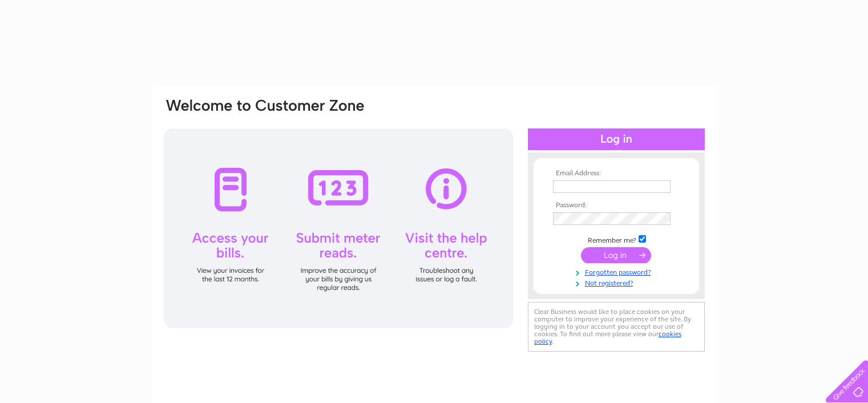 The height and width of the screenshot is (403, 868). What do you see at coordinates (616, 256) in the screenshot?
I see `input: Submit` at bounding box center [616, 256].